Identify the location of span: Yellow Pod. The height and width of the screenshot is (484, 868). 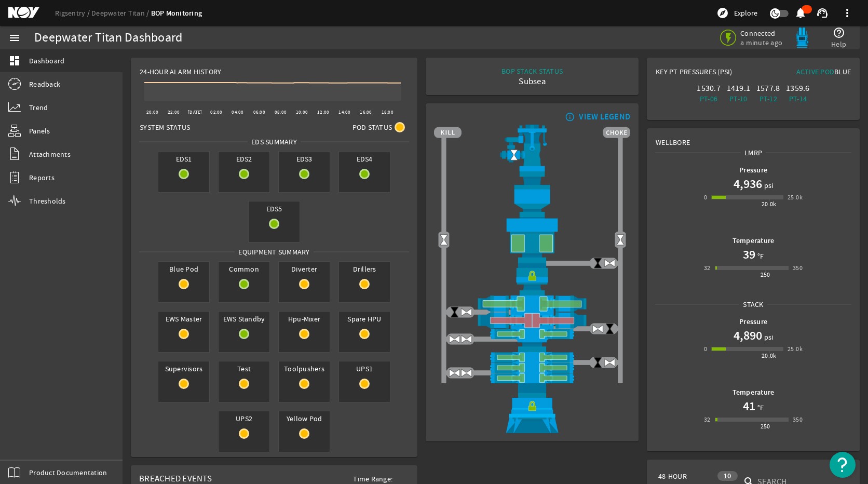
(304, 419).